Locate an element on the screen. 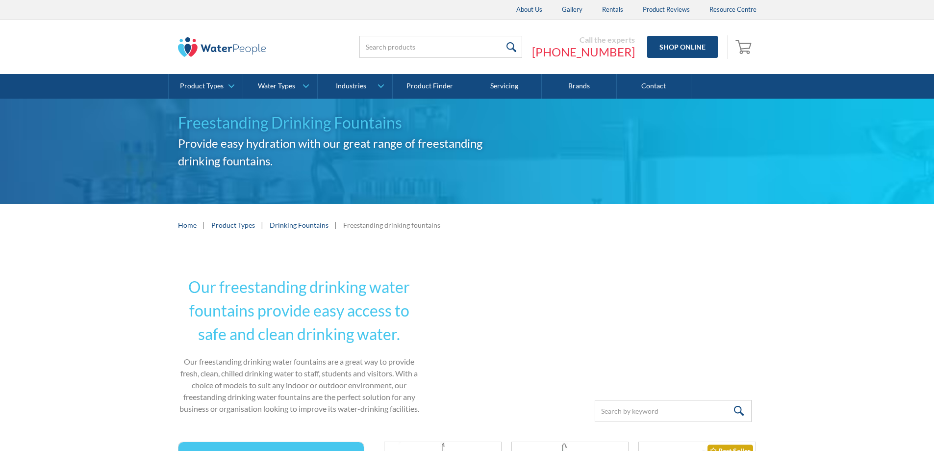 The image size is (934, 451). a: Drinking Fountains is located at coordinates (299, 225).